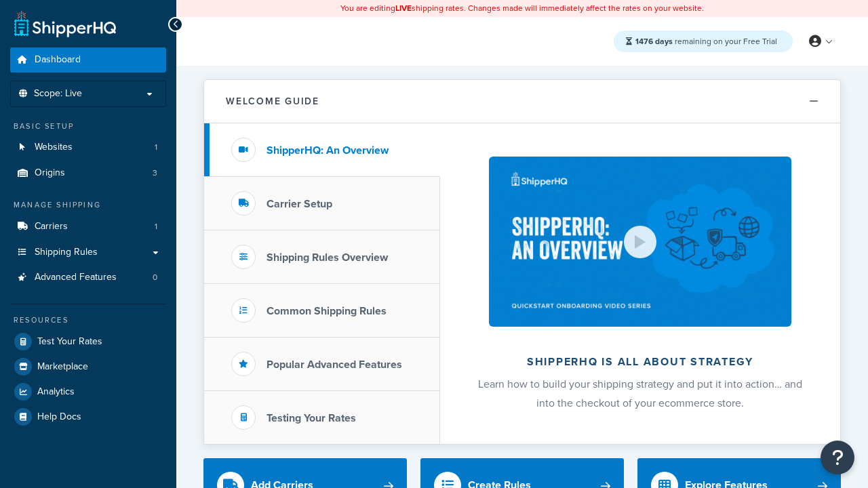 The height and width of the screenshot is (488, 868). I want to click on a: Advanced Features0, so click(88, 277).